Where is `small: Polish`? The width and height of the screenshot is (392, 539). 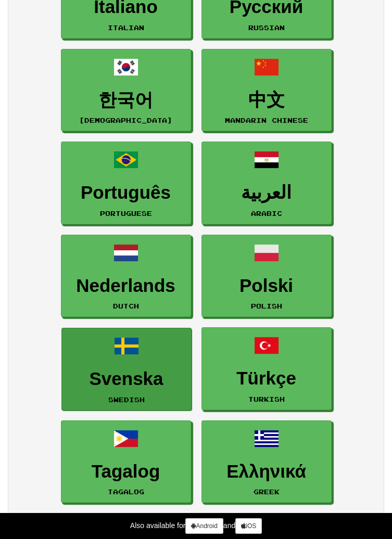
small: Polish is located at coordinates (266, 306).